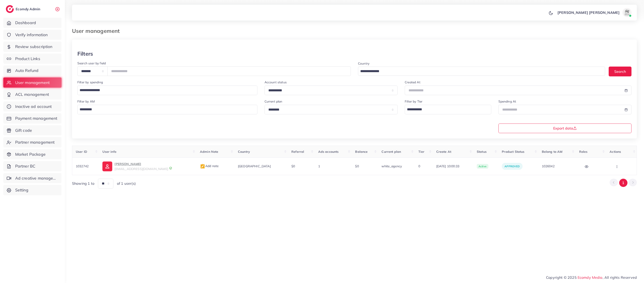 Image resolution: width=644 pixels, height=283 pixels. I want to click on span: Roles, so click(583, 152).